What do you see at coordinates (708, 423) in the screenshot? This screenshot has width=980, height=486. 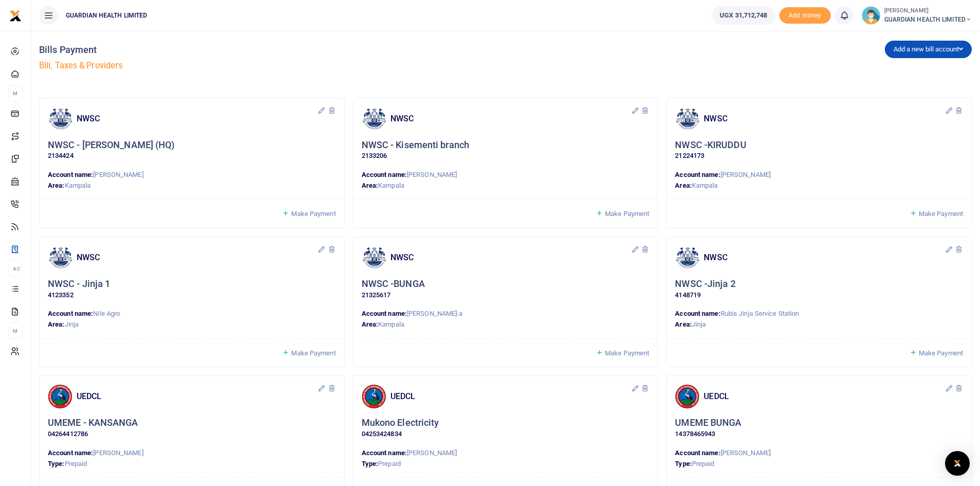 I see `h5: UMEME BUNGA` at bounding box center [708, 423].